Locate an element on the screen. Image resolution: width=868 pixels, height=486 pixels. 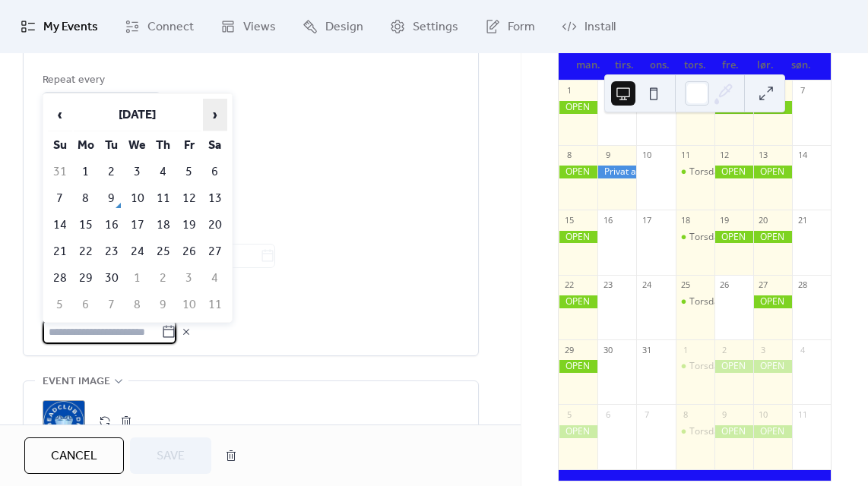
a: Cancel is located at coordinates (74, 456).